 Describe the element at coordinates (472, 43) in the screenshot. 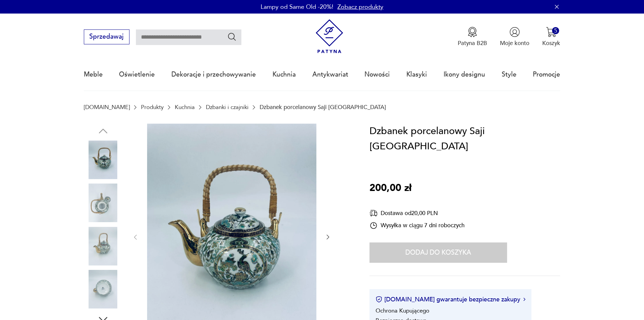

I see `p: Patyna B2B` at that location.